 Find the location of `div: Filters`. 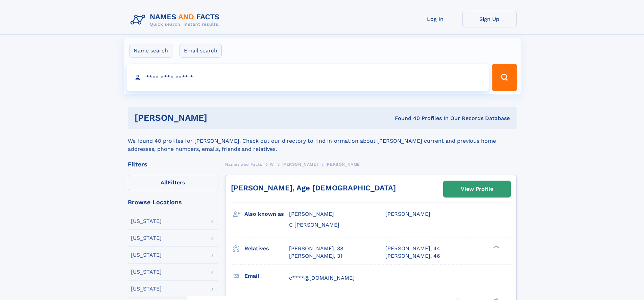

div: Filters is located at coordinates (173, 165).